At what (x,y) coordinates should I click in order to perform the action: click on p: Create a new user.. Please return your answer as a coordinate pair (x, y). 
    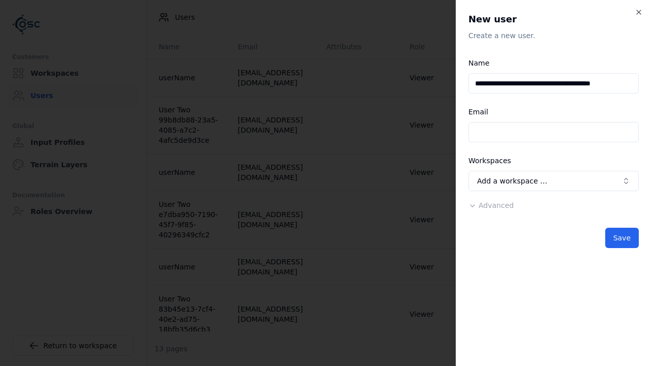
    Looking at the image, I should click on (553, 36).